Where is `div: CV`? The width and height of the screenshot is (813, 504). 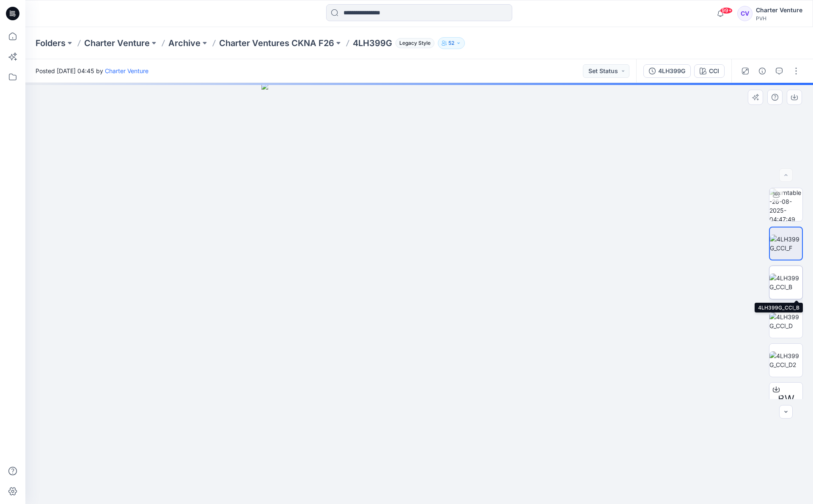 div: CV is located at coordinates (745, 14).